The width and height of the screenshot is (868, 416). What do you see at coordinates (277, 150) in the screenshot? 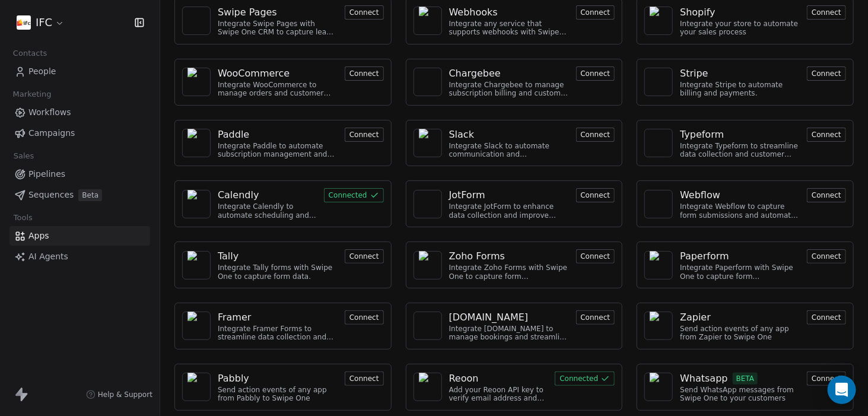
I see `div: Integrate Paddle to automate subscription management and customer engagement.` at bounding box center [277, 150].